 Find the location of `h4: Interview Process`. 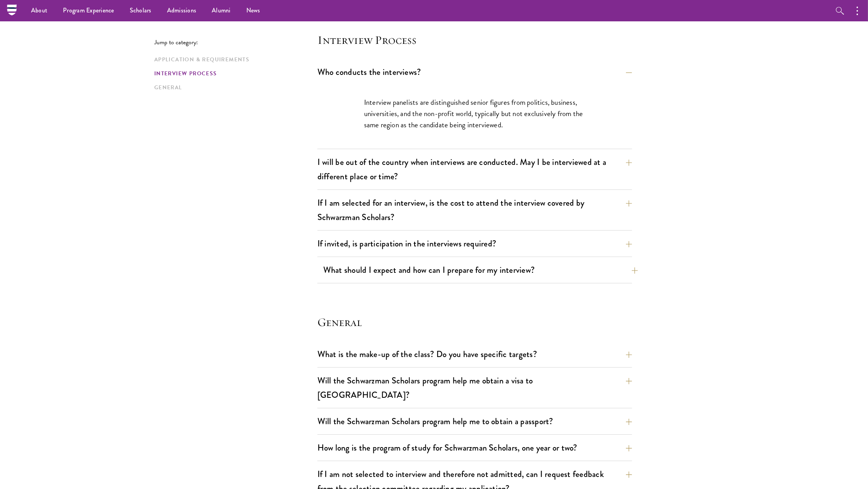

h4: Interview Process is located at coordinates (475, 40).